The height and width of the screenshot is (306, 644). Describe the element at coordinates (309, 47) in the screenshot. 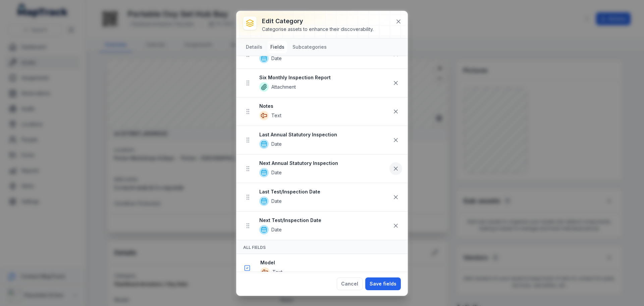

I see `button: Subcategories` at that location.